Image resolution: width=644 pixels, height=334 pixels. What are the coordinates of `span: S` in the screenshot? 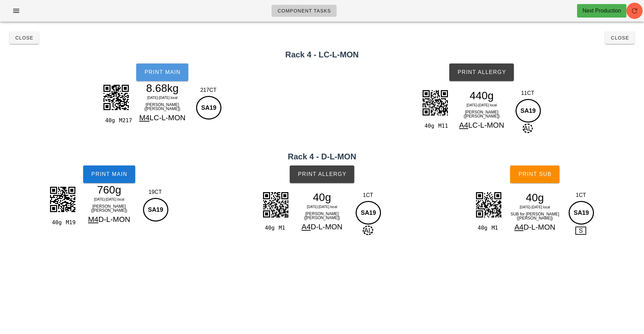 It's located at (581, 230).